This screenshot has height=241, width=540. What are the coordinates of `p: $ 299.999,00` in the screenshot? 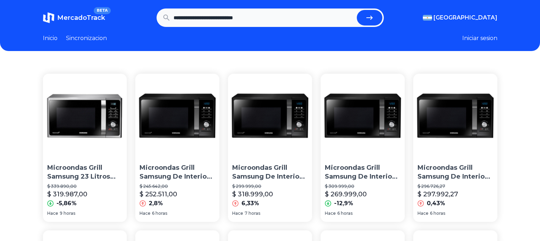 It's located at (270, 187).